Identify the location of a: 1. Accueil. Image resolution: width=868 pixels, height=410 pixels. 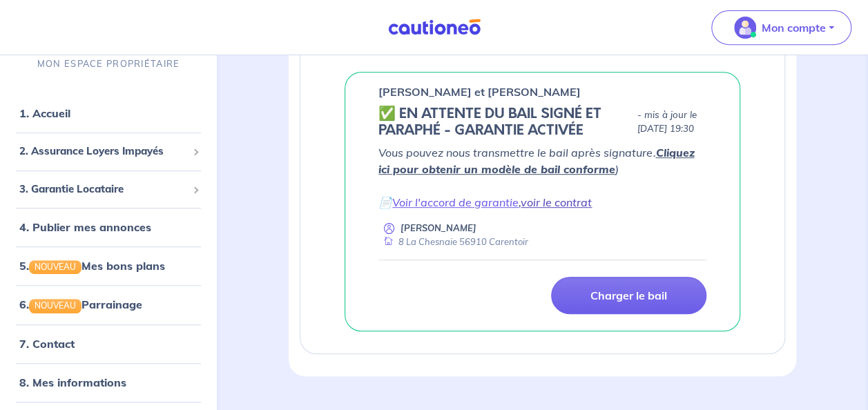
(45, 114).